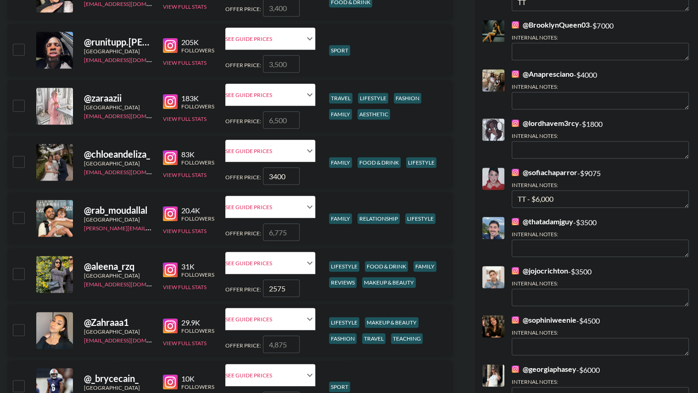 This screenshot has height=393, width=698. I want to click on input: 6,500, so click(282, 120).